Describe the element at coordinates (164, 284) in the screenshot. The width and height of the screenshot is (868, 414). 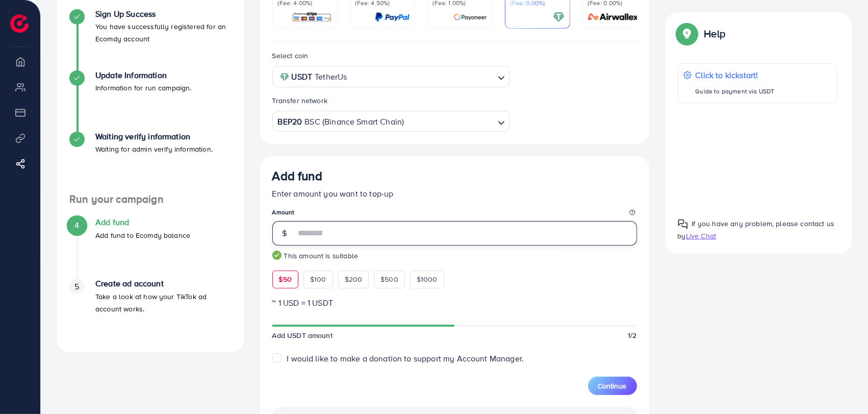
I see `h4: Create ad account` at that location.